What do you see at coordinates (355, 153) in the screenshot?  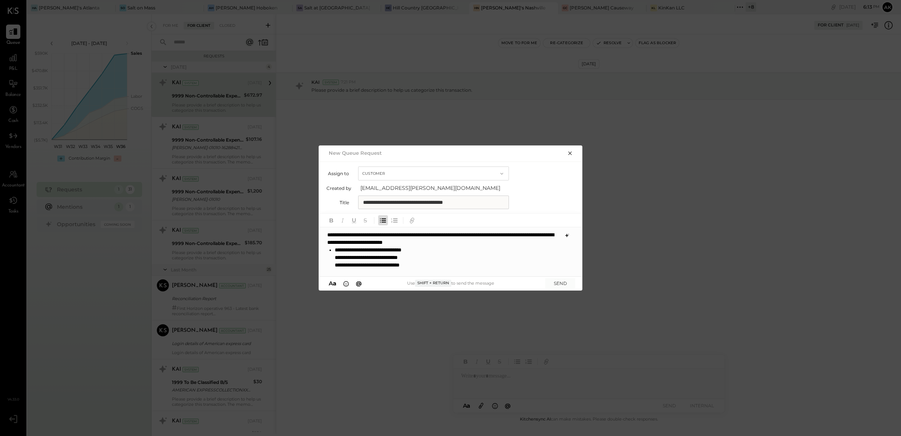 I see `h2: New Queue Request` at bounding box center [355, 153].